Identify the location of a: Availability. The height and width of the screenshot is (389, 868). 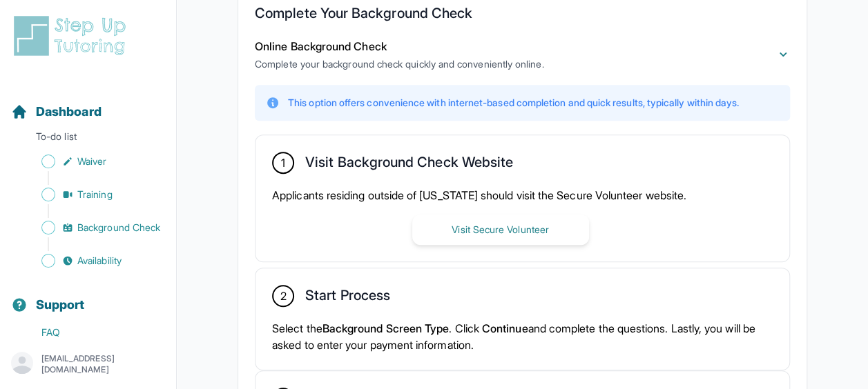
(93, 261).